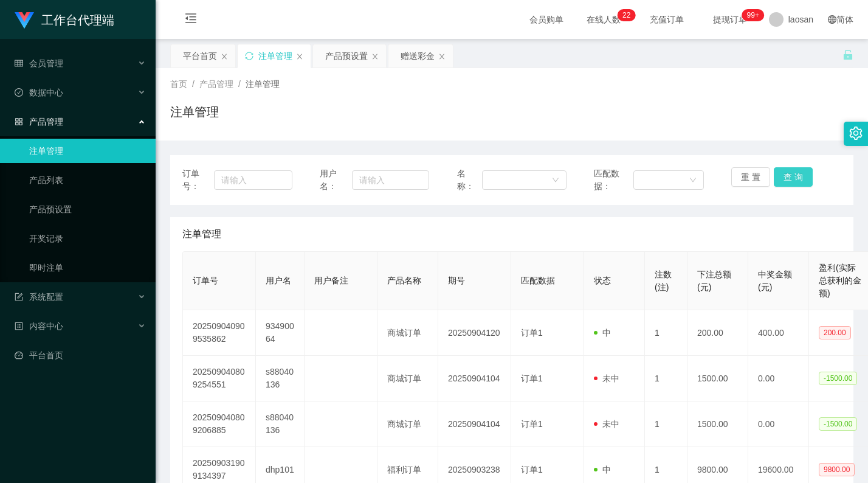  What do you see at coordinates (198, 180) in the screenshot?
I see `span: 订单号：` at bounding box center [198, 180].